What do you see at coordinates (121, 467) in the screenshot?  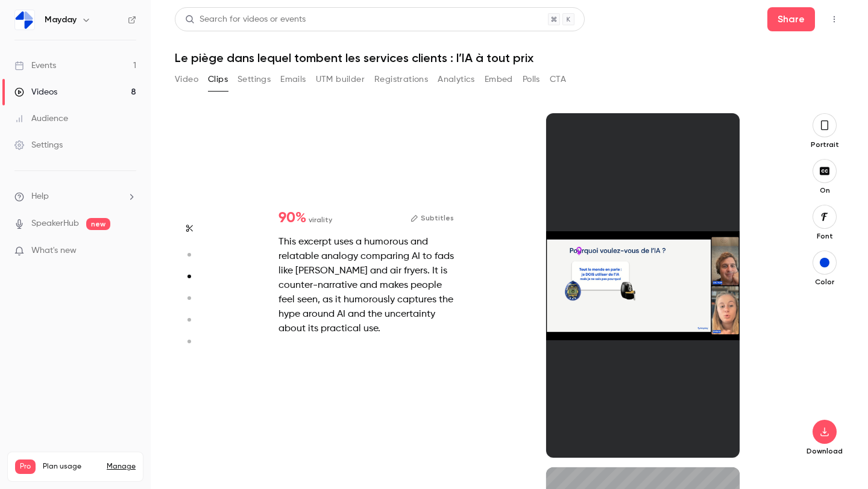 I see `a: Manage` at bounding box center [121, 467].